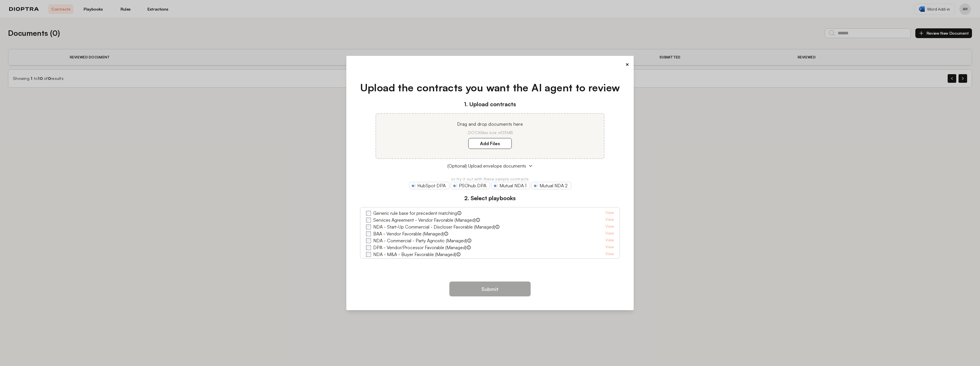 The height and width of the screenshot is (366, 980). I want to click on a: PSOhub DPA, so click(471, 186).